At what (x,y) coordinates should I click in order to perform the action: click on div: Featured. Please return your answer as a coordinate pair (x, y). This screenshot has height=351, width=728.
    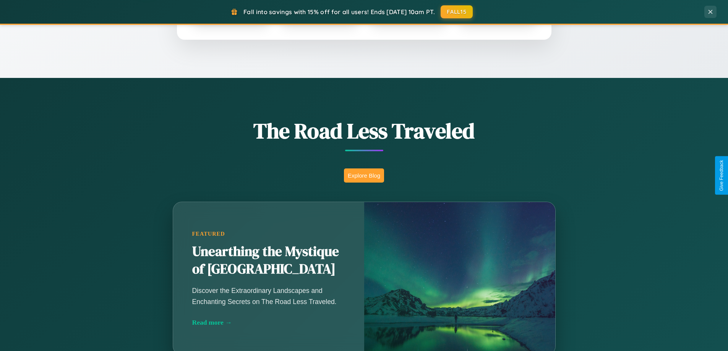
    Looking at the image, I should click on (269, 234).